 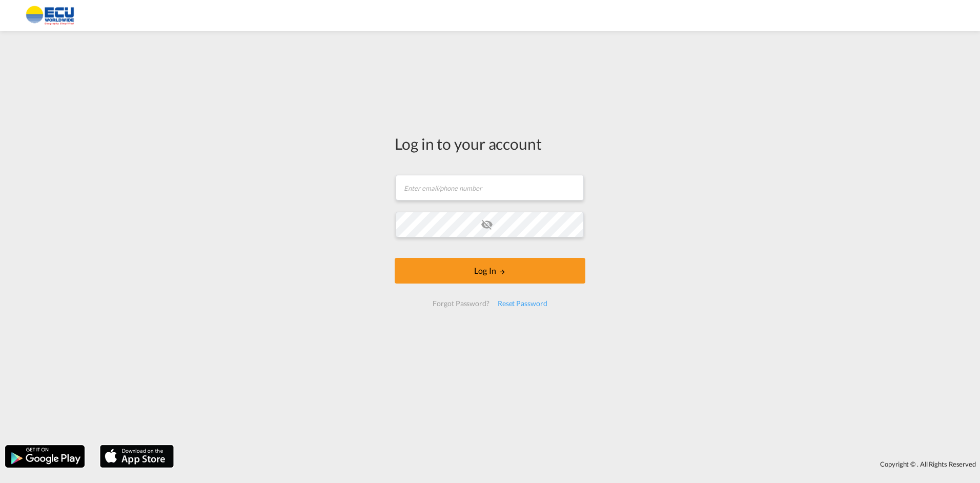 I want to click on img: apple.png, so click(x=136, y=456).